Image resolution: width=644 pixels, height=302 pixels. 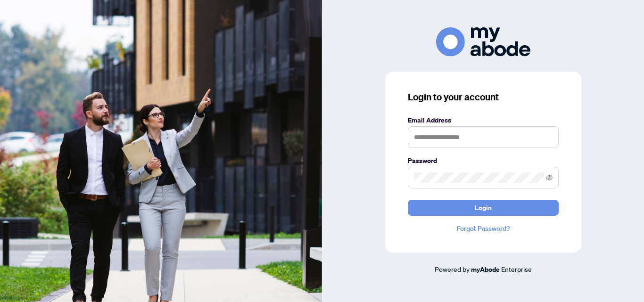 What do you see at coordinates (452, 269) in the screenshot?
I see `span: Powered by` at bounding box center [452, 269].